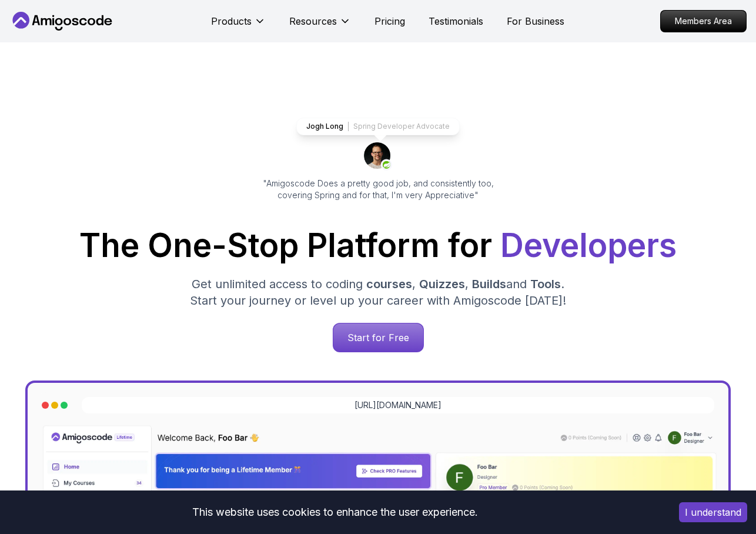 The image size is (756, 534). I want to click on span: Tools, so click(546, 284).